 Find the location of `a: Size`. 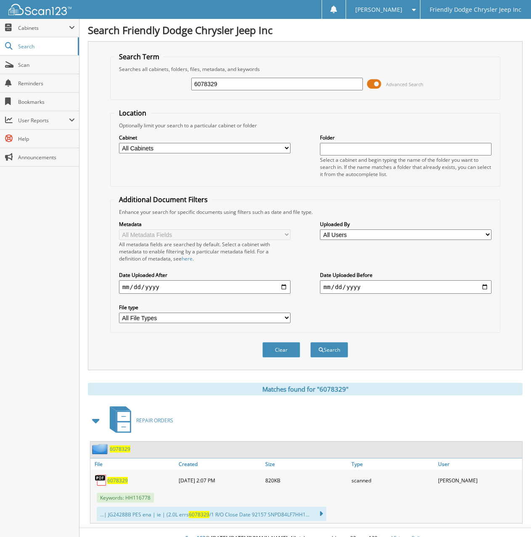

a: Size is located at coordinates (306, 464).